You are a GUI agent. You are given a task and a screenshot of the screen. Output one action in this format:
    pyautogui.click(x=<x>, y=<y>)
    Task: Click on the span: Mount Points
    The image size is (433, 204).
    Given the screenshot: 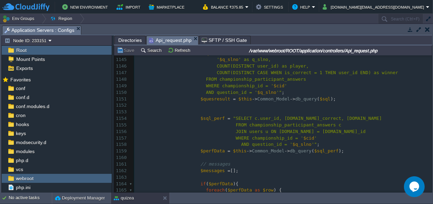 What is the action you would take?
    pyautogui.click(x=30, y=59)
    